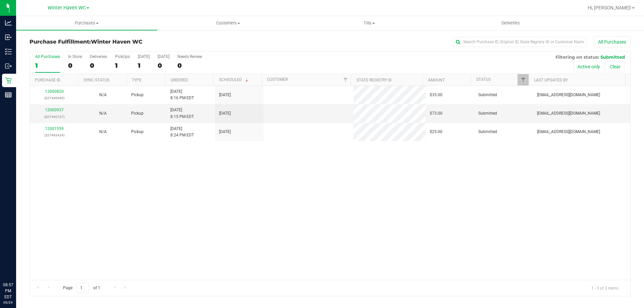  I want to click on div: PickUps, so click(122, 57).